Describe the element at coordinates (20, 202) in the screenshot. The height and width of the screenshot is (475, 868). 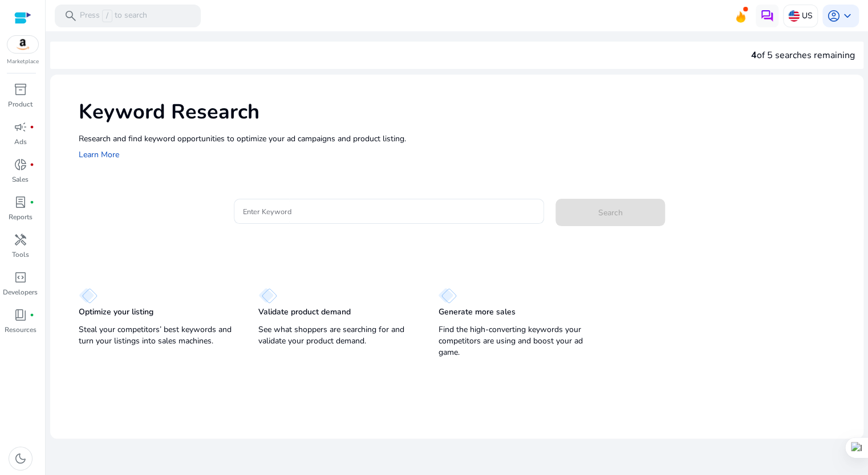
I see `span: lab_profile` at that location.